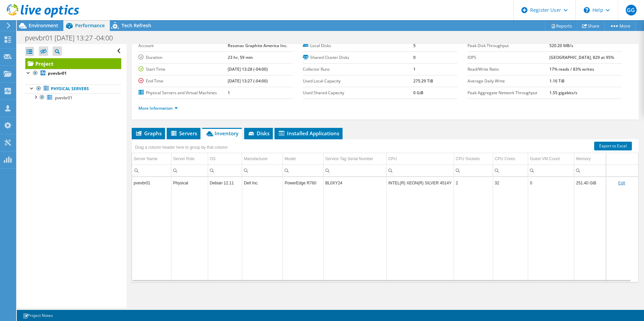 This screenshot has height=321, width=644. I want to click on div: Service Tag Serial Number, so click(349, 159).